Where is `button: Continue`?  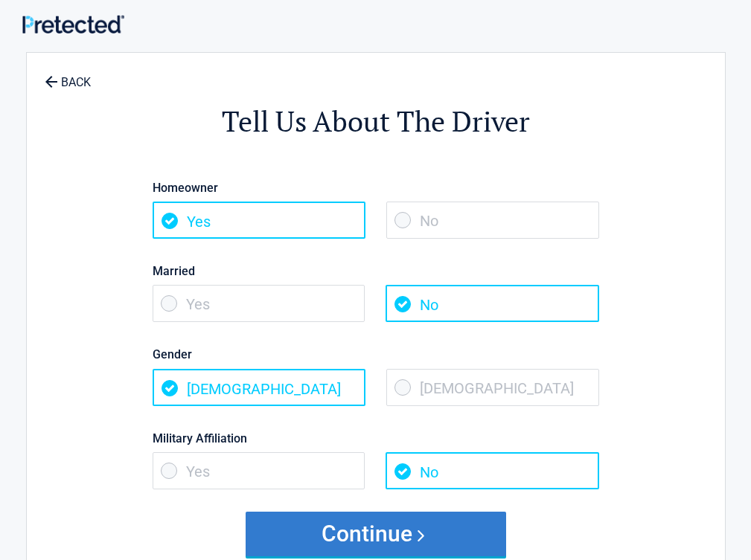
button: Continue is located at coordinates (376, 535).